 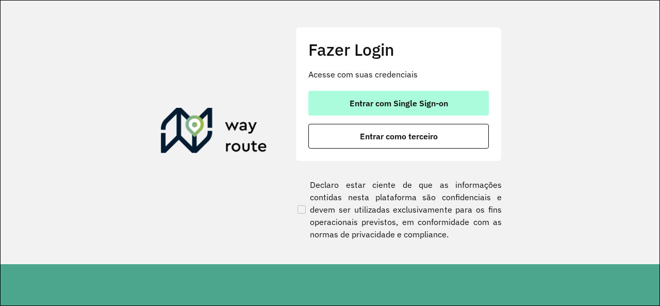 What do you see at coordinates (399, 136) in the screenshot?
I see `span: Entrar como terceiro` at bounding box center [399, 136].